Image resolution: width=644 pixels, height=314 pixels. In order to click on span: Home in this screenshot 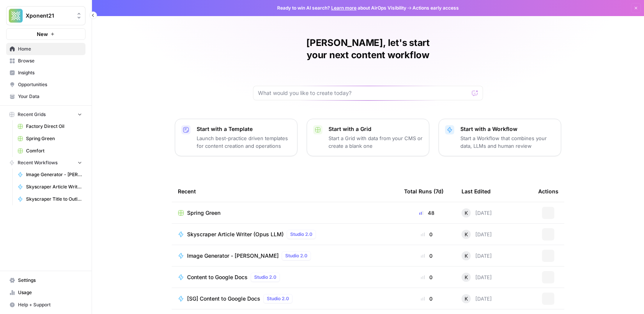, I will do `click(50, 49)`.